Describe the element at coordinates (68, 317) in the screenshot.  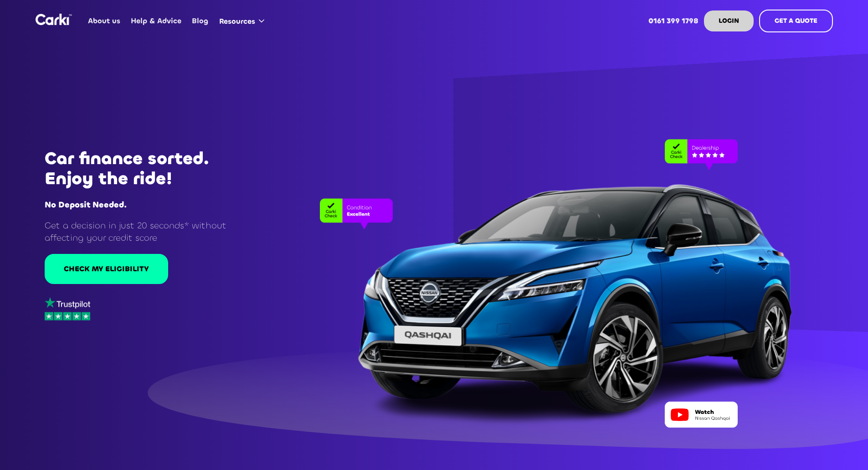
I see `img: stars` at that location.